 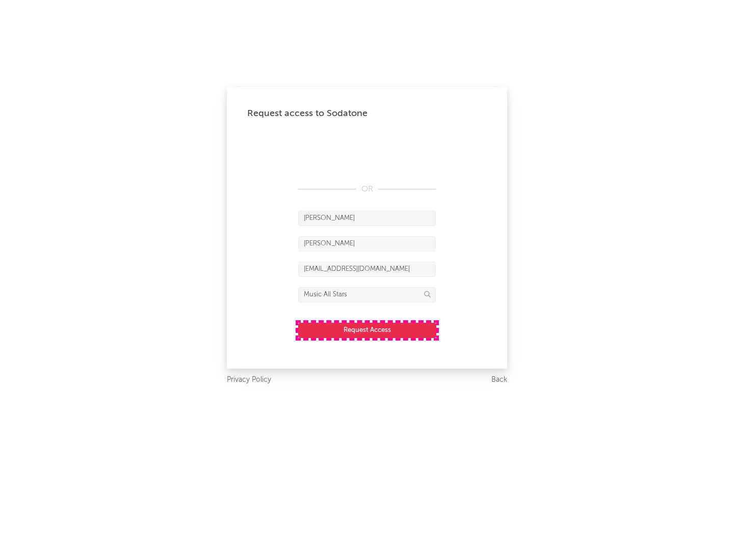 What do you see at coordinates (249, 380) in the screenshot?
I see `a: Privacy Policy` at bounding box center [249, 380].